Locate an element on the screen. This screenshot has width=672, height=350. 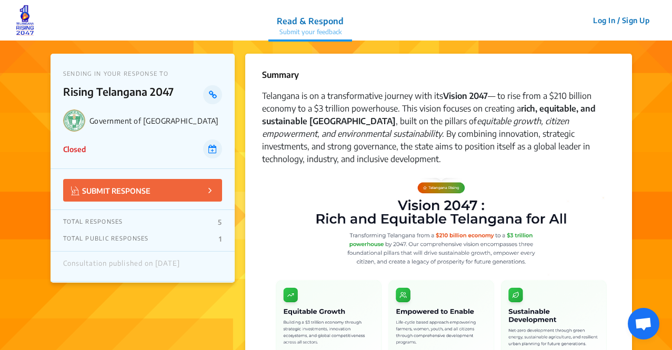
p: 5 is located at coordinates (219, 222).